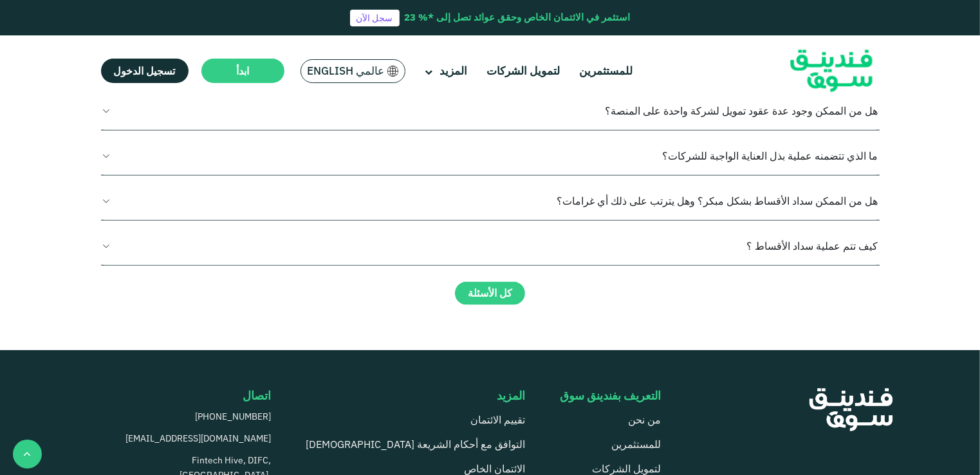 This screenshot has width=980, height=475. Describe the element at coordinates (850, 410) in the screenshot. I see `img: FooterLogo` at that location.